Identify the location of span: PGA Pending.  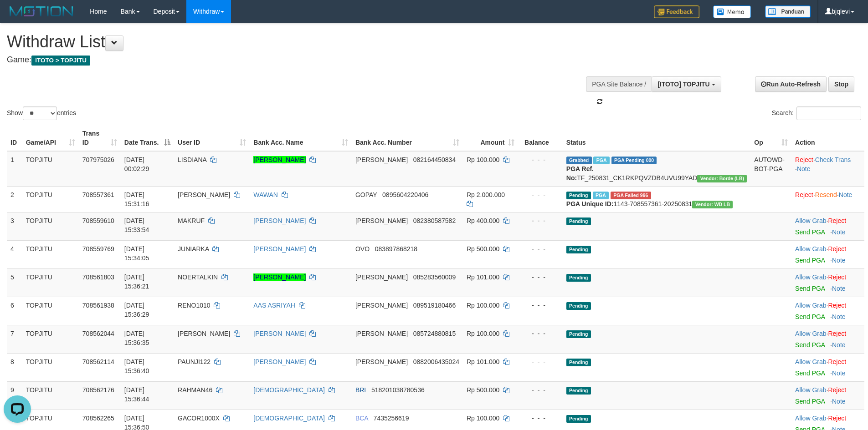
(634, 160).